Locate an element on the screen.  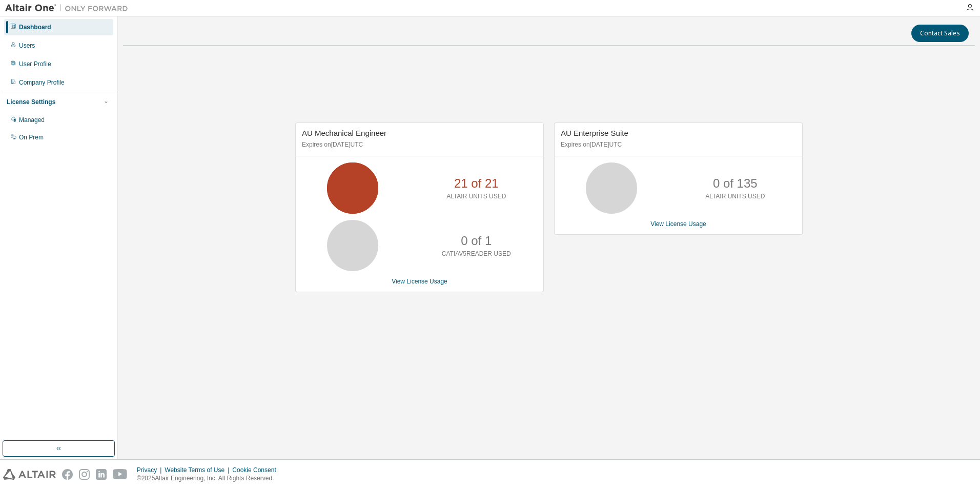
img: altair_logo.svg is located at coordinates (29, 475).